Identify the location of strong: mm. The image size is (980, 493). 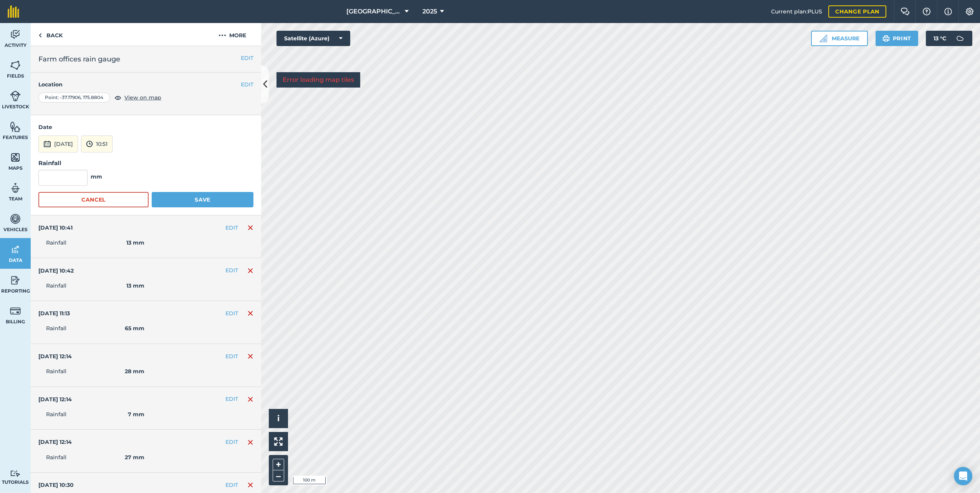
(97, 177).